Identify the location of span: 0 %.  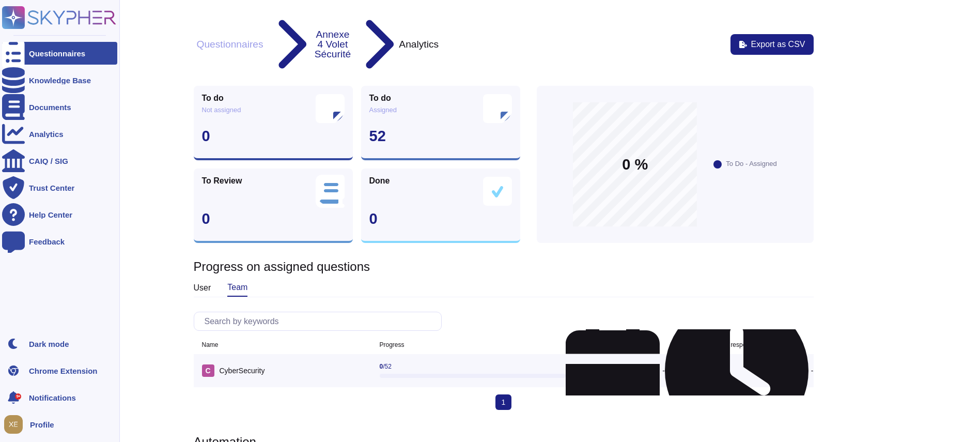
(635, 164).